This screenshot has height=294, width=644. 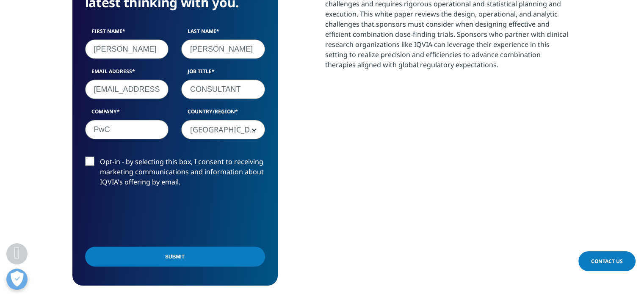 I want to click on label: Opt-in - by selecting this box, I consent to receiving marketing communications and information a..., so click(x=175, y=174).